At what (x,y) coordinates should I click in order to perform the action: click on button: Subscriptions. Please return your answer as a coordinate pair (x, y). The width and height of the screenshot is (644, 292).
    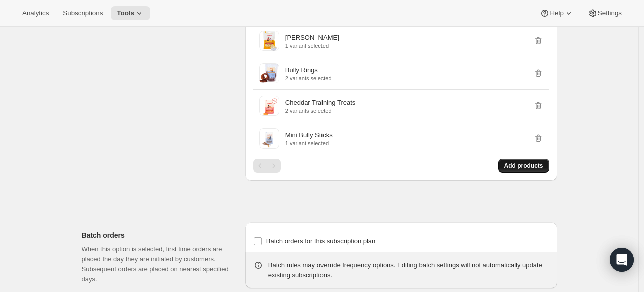
    Looking at the image, I should click on (83, 13).